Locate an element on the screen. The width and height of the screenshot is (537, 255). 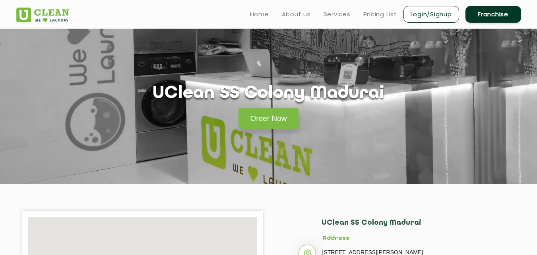
a: Pricing List is located at coordinates (380, 14).